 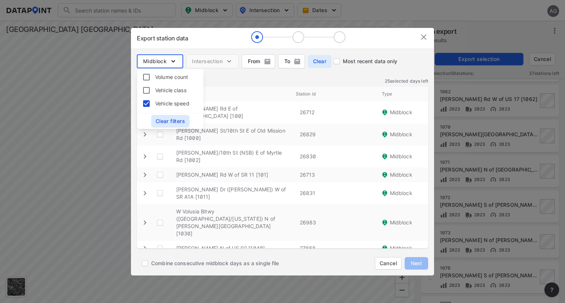 What do you see at coordinates (171, 90) in the screenshot?
I see `span: Vehicle class` at bounding box center [171, 90].